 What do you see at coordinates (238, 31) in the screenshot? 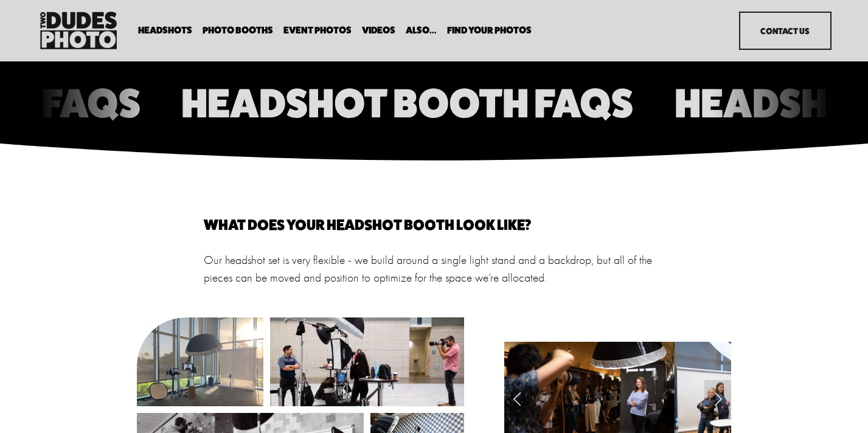
I see `span: Photo Booths` at bounding box center [238, 31].